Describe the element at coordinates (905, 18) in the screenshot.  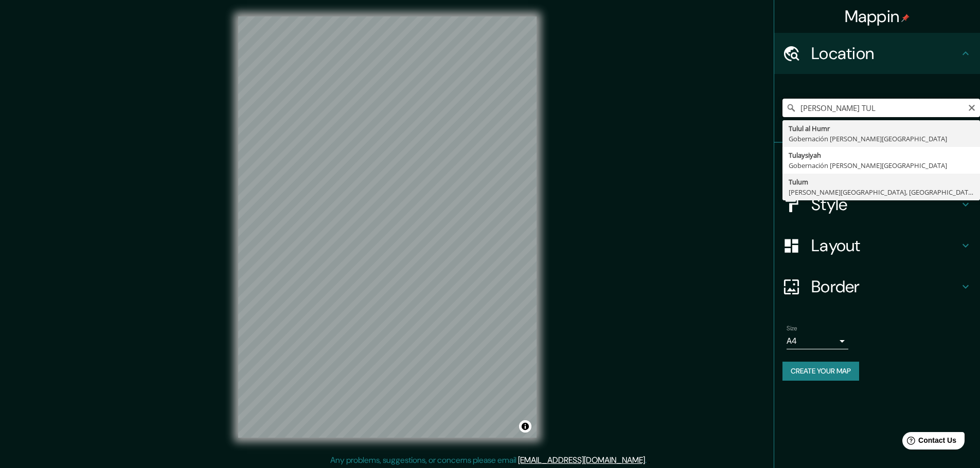
I see `img: pin-icon.png` at that location.